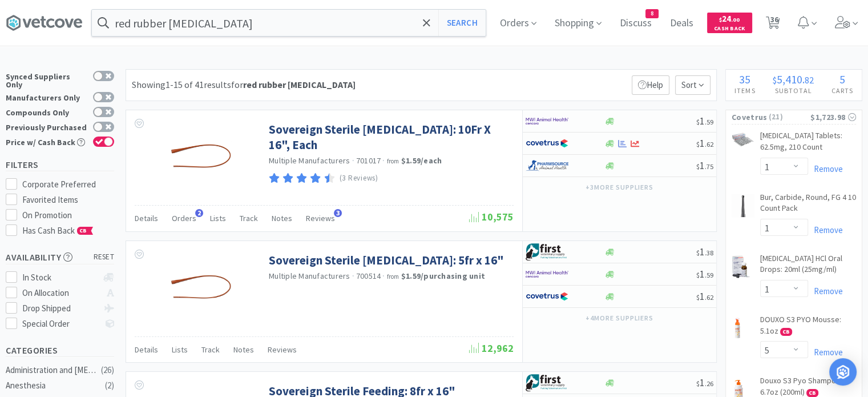 The image size is (868, 397). What do you see at coordinates (369, 160) in the screenshot?
I see `span: 701017` at bounding box center [369, 160].